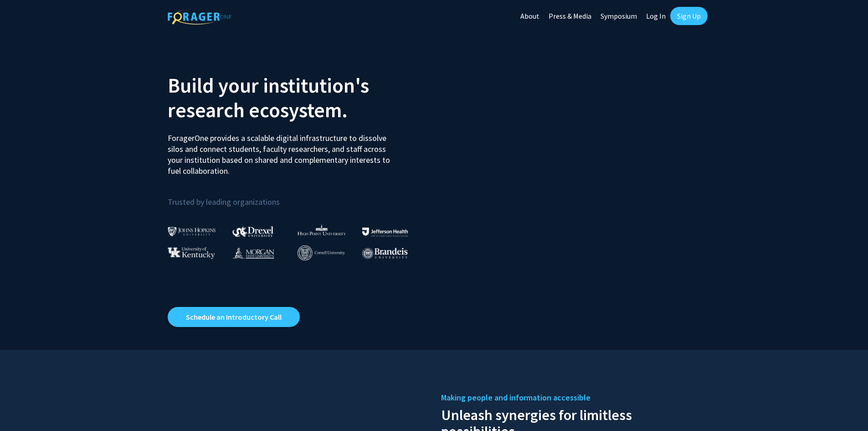 The height and width of the screenshot is (431, 868). I want to click on img: University of Kentucky, so click(191, 252).